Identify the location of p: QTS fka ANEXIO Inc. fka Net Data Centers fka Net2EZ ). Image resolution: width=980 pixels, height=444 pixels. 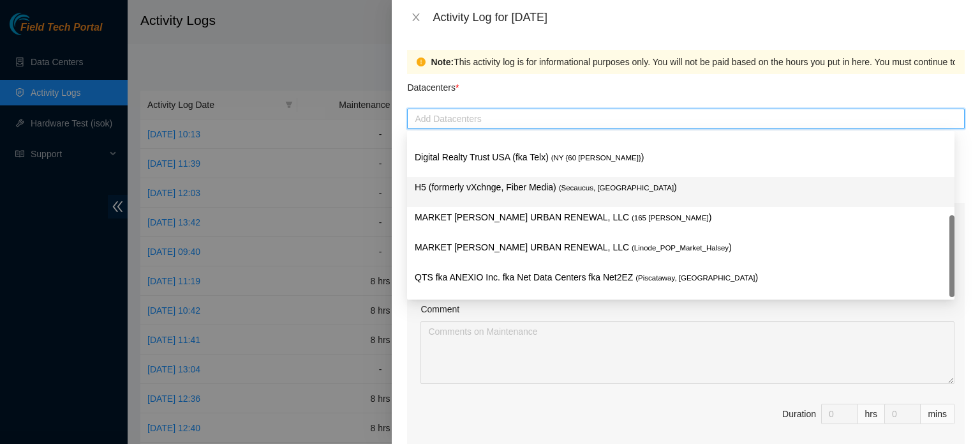
(680, 277).